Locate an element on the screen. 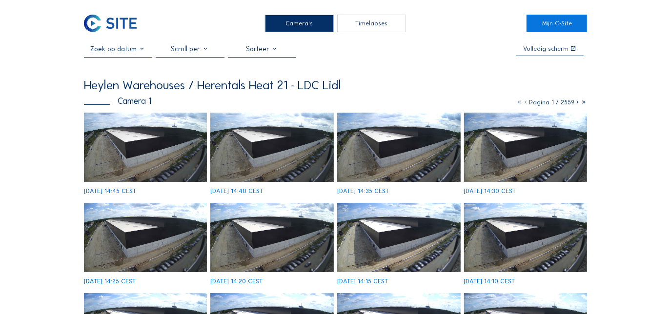 The image size is (671, 314). div: Volledig scherm is located at coordinates (546, 49).